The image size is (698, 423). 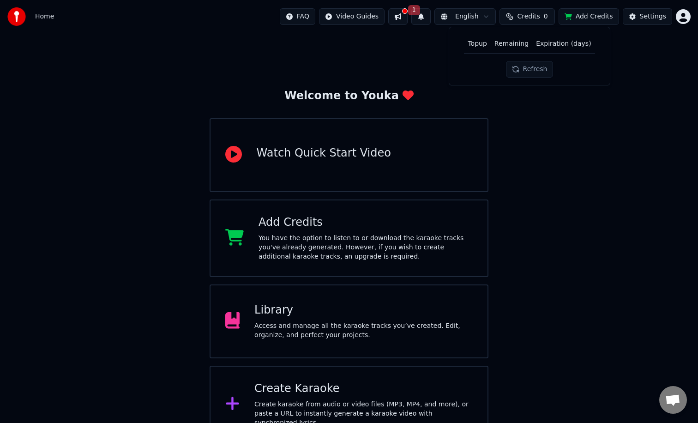 What do you see at coordinates (528, 17) in the screenshot?
I see `span: Credits` at bounding box center [528, 17].